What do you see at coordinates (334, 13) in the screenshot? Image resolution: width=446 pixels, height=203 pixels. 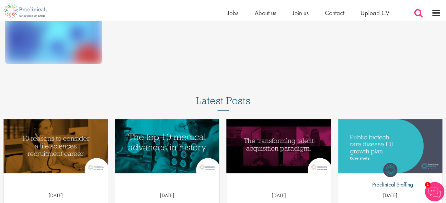 I see `a: Contact` at bounding box center [334, 13].